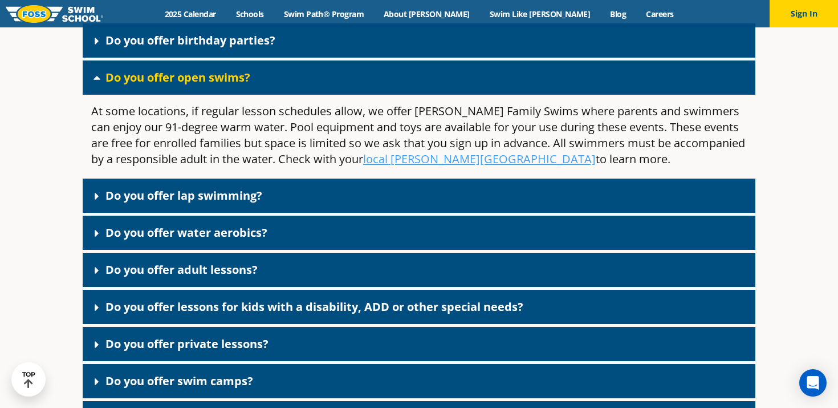 This screenshot has height=408, width=838. What do you see at coordinates (419, 40) in the screenshot?
I see `div: Do you offer birthday parties?` at bounding box center [419, 40].